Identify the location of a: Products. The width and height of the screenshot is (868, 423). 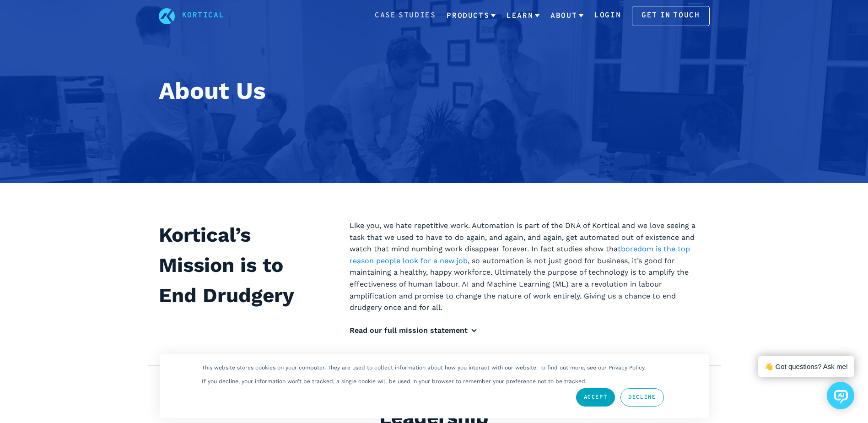
(471, 16).